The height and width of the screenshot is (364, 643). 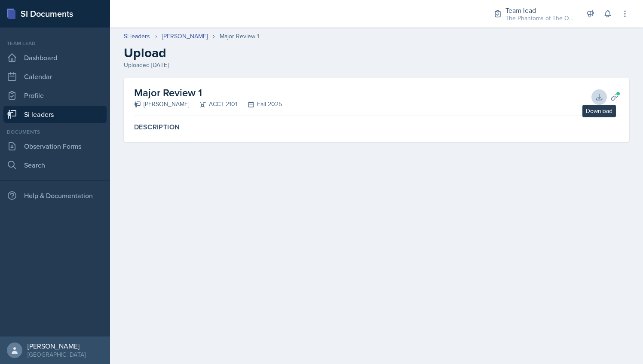 I want to click on a: Dashboard, so click(x=55, y=58).